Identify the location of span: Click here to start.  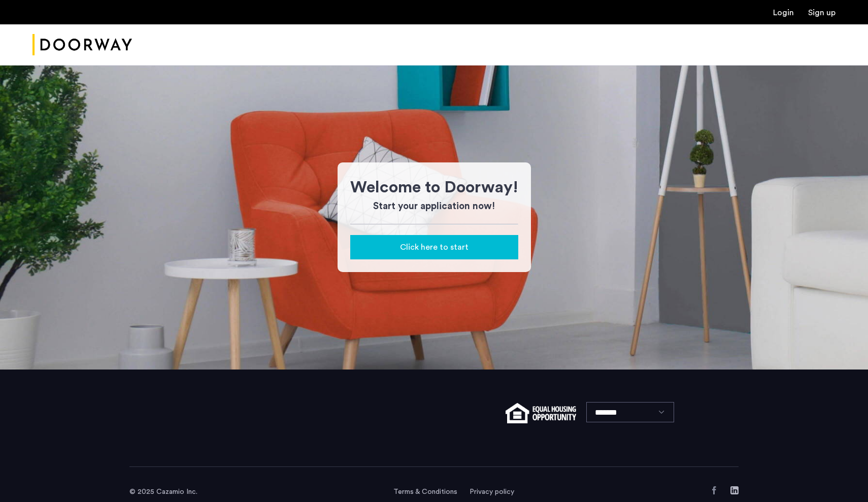
(434, 247).